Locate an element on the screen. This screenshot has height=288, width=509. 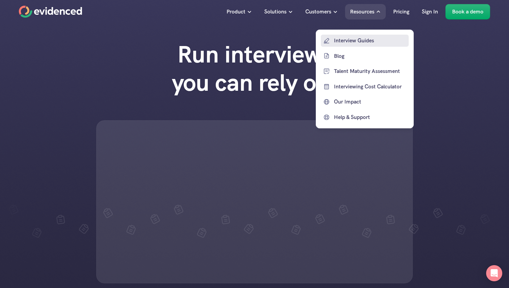
a: Home is located at coordinates (50, 12).